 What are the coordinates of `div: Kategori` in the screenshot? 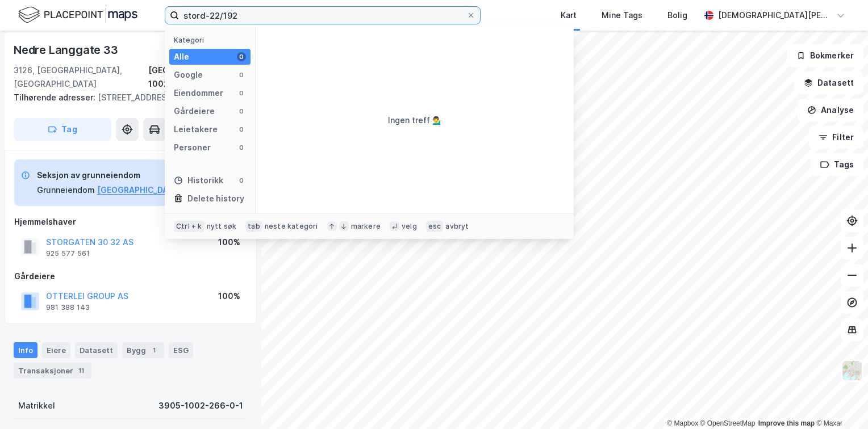 It's located at (212, 40).